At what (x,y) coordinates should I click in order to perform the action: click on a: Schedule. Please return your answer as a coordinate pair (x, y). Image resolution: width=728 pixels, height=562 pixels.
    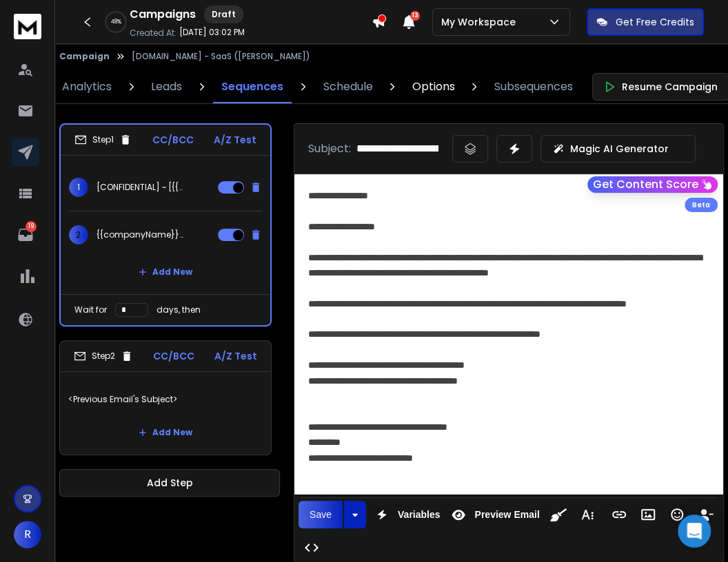
    Looking at the image, I should click on (348, 87).